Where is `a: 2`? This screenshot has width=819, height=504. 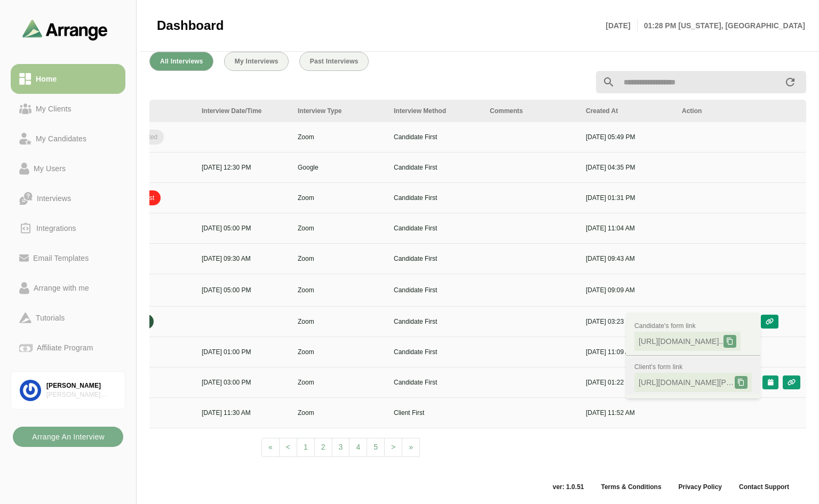
a: 2 is located at coordinates (323, 448).